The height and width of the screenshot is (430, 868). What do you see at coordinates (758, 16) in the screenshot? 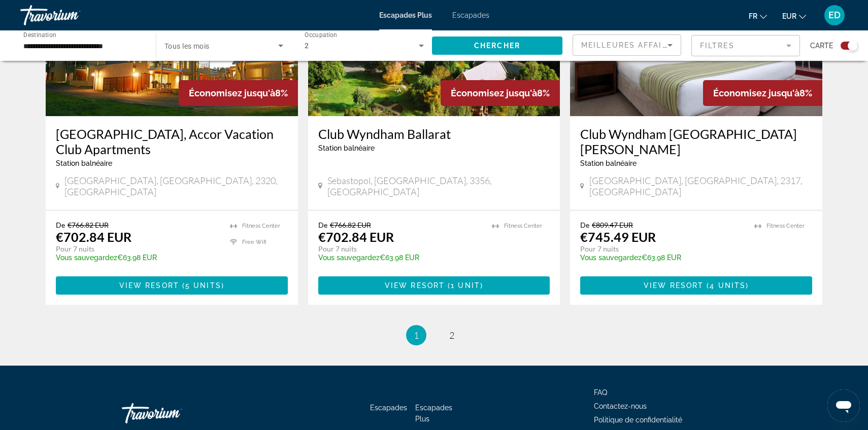
I see `button: Changer de langue` at bounding box center [758, 16].